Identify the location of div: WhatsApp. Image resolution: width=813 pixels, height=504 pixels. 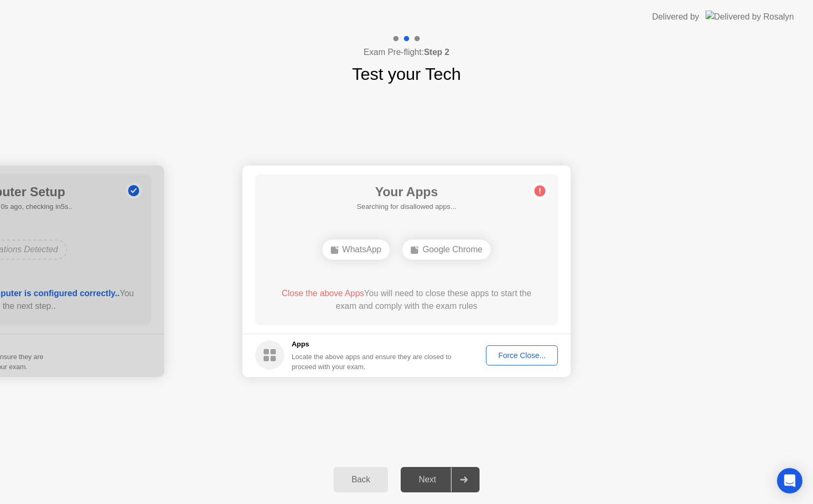
(356, 250).